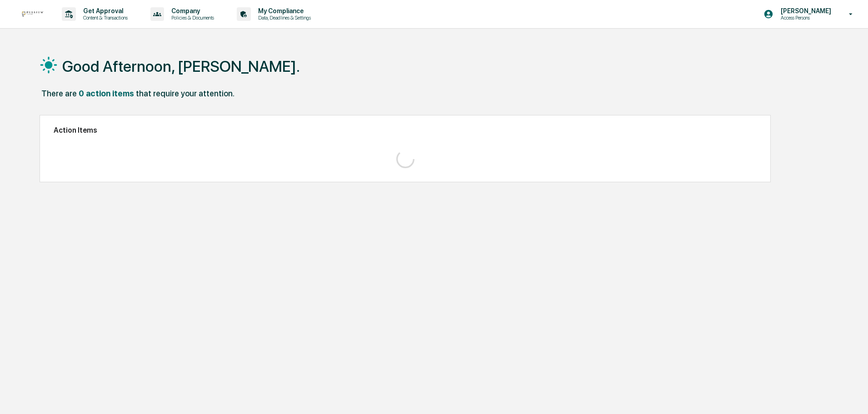 The height and width of the screenshot is (414, 868). I want to click on p: Data, Deadlines & Settings, so click(283, 17).